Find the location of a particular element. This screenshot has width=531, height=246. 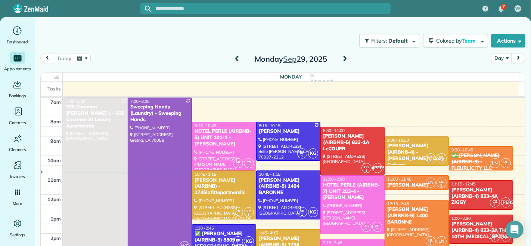

span: VF is located at coordinates (518, 9).